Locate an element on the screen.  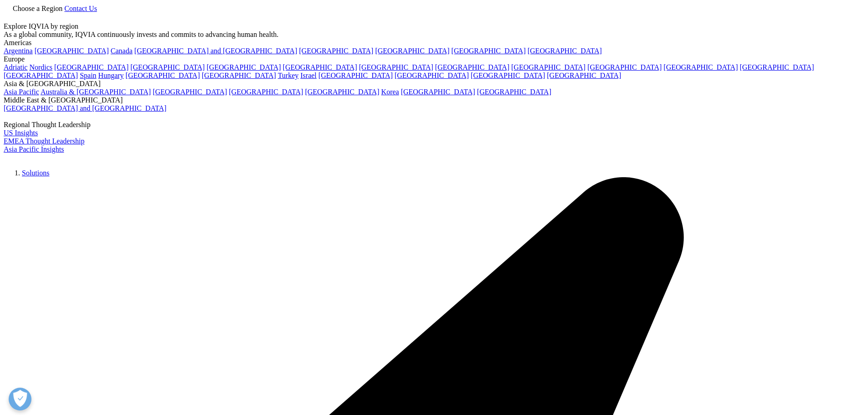
a: Israel is located at coordinates (309, 75).